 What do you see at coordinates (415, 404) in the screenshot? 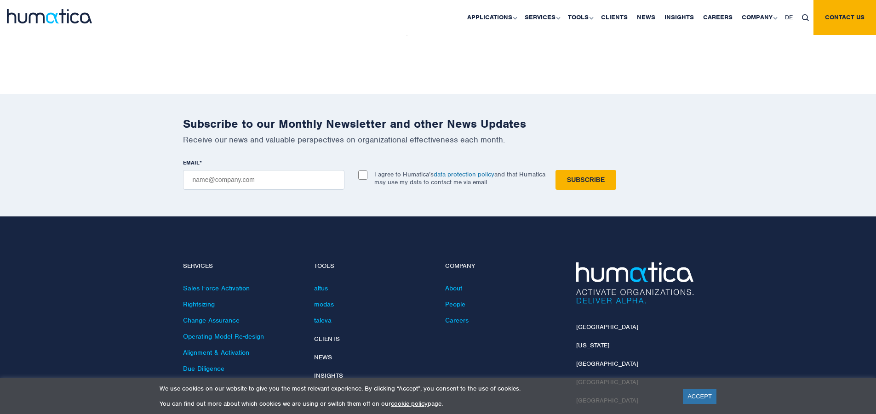
I see `p: You can find out more about which cookies we are using or switch them off on our page.` at bounding box center [415, 404].